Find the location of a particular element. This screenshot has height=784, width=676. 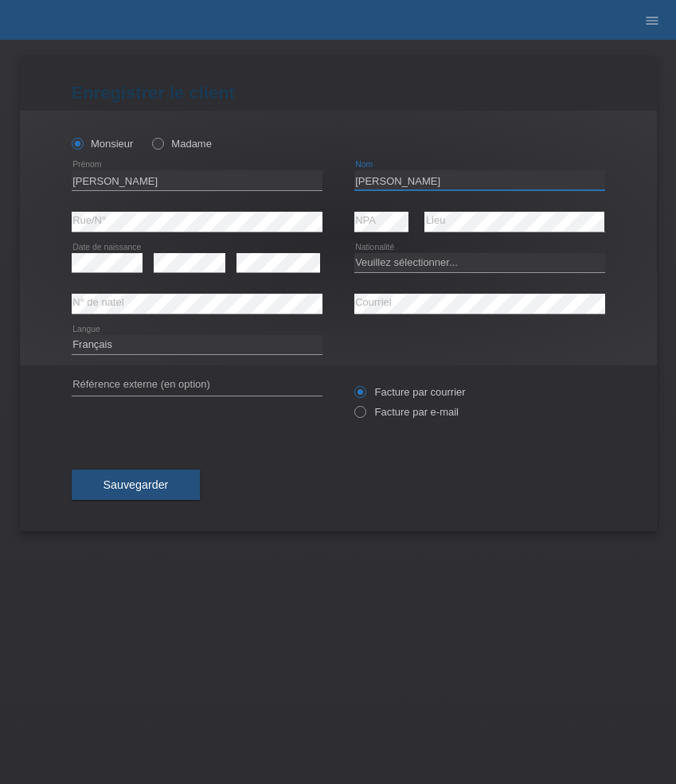

input: Facture par courrier is located at coordinates (359, 395).